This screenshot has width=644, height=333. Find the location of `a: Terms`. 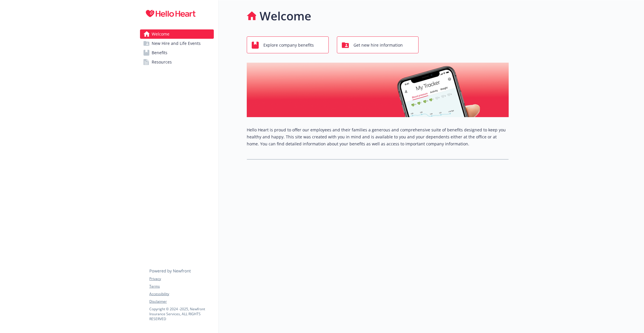

a: Terms is located at coordinates (182, 287).